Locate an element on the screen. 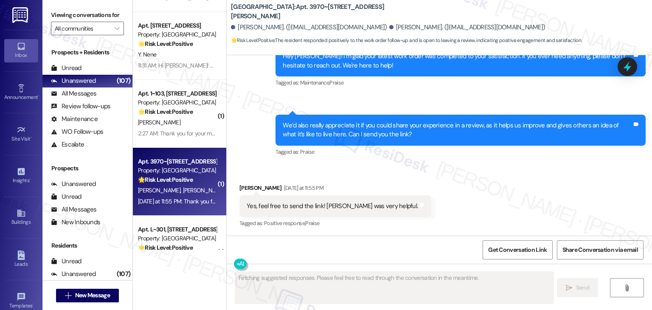 Image resolution: width=652 pixels, height=310 pixels. button: New Message is located at coordinates (87, 296).